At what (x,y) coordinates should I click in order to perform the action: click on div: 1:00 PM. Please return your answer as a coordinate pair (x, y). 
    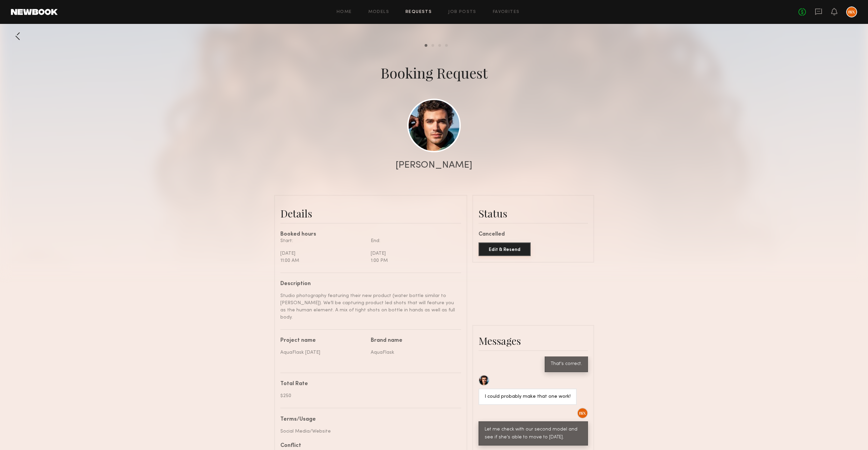
    Looking at the image, I should click on (413, 260).